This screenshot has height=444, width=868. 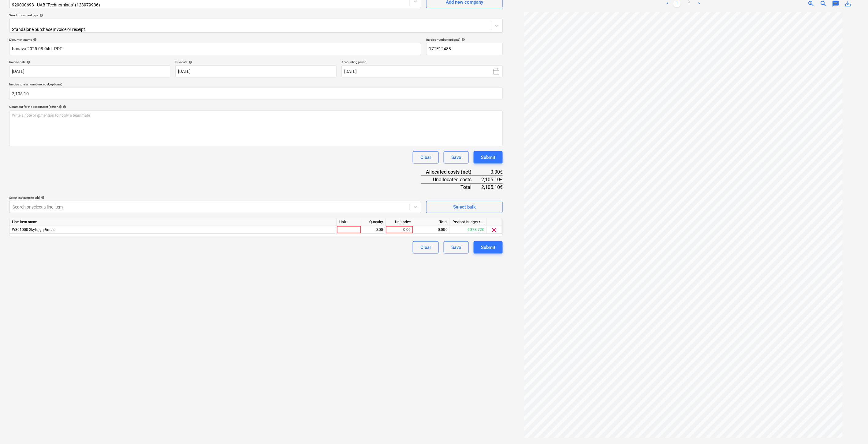 What do you see at coordinates (374, 222) in the screenshot?
I see `div: Quantity` at bounding box center [374, 222].